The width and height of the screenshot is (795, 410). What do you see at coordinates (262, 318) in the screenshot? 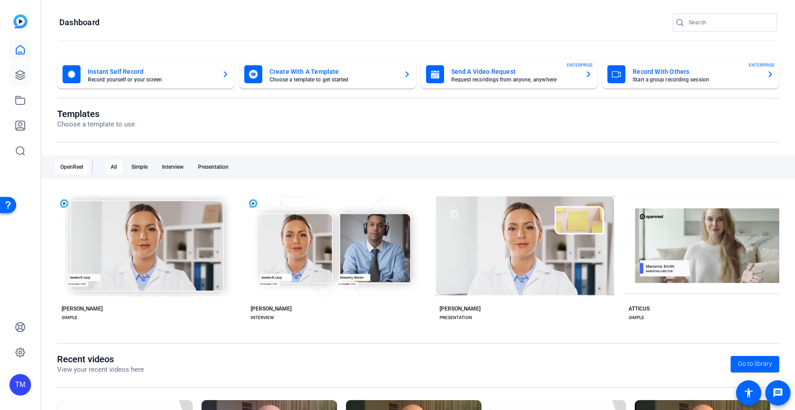
I see `div: INTERVIEW` at bounding box center [262, 318].